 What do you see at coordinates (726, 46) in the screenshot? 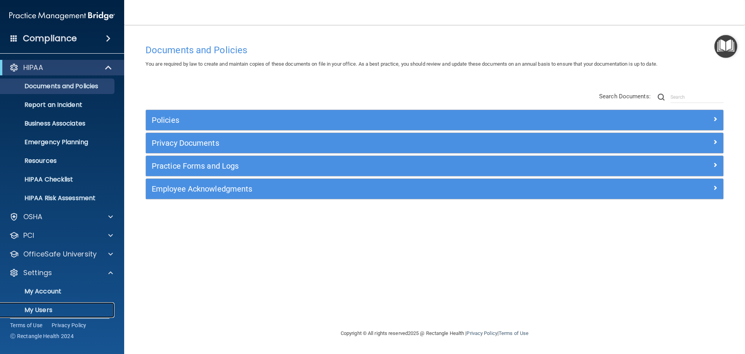
I see `button: Open Resource Center` at bounding box center [726, 46].